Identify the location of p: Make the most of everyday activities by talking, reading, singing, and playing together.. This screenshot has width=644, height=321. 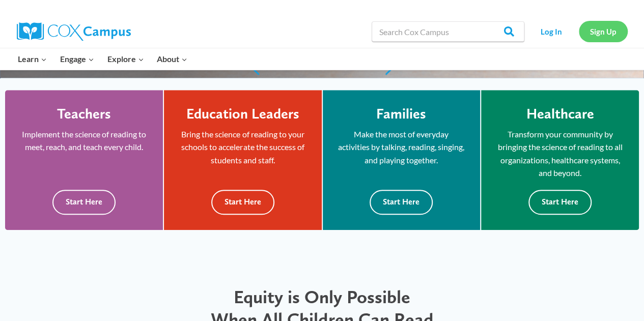
(401, 147).